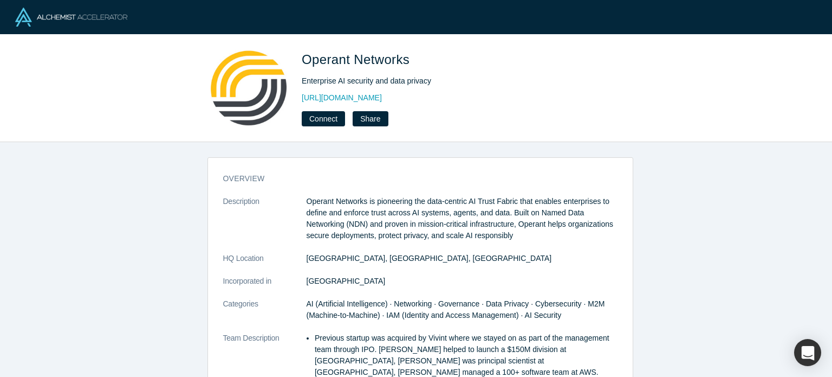  Describe the element at coordinates (358, 59) in the screenshot. I see `span: Operant Networks` at that location.